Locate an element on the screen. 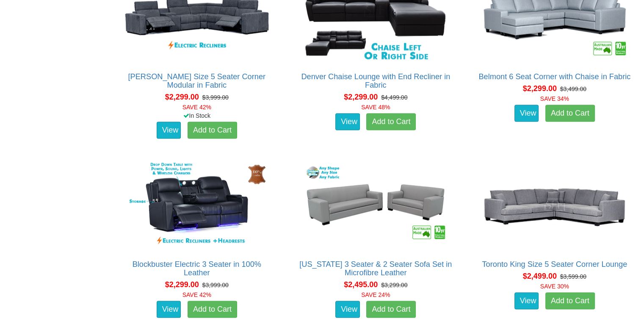  img: California 3 Seater & 2 Seater Sofa Set in Microfibre Leather is located at coordinates (375, 205).